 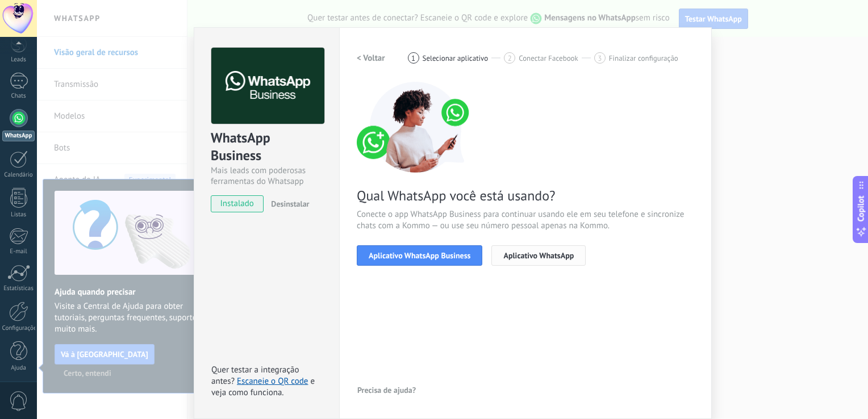 I want to click on span: 2, so click(x=510, y=58).